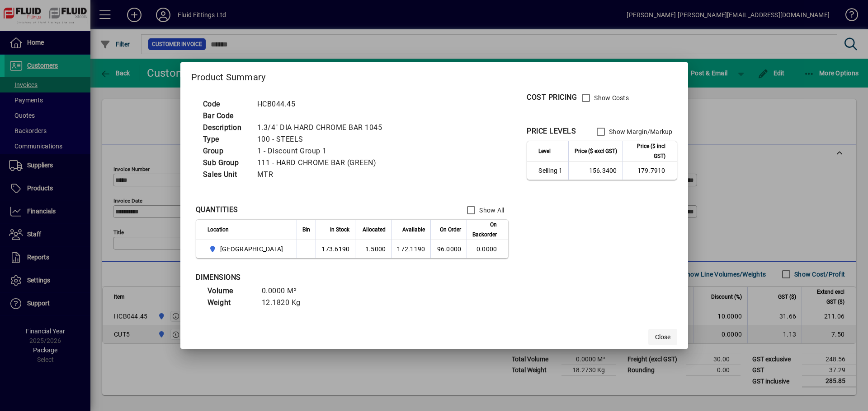 This screenshot has width=868, height=411. I want to click on td: Code, so click(225, 105).